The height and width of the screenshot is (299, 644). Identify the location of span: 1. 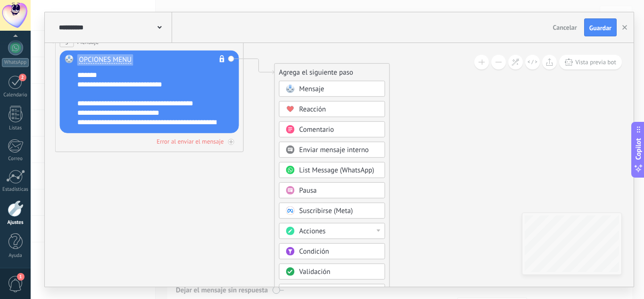
(21, 276).